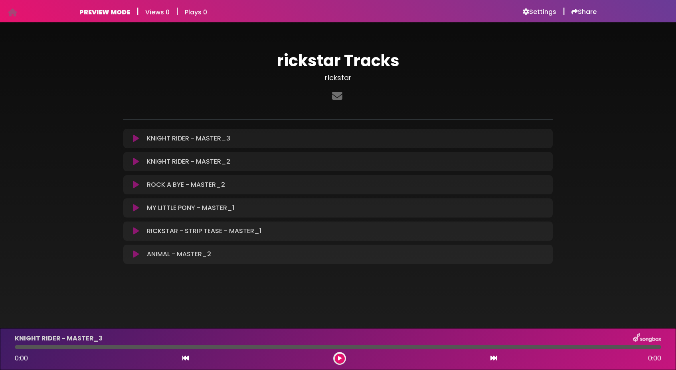  Describe the element at coordinates (196, 12) in the screenshot. I see `h6: Plays 0` at that location.